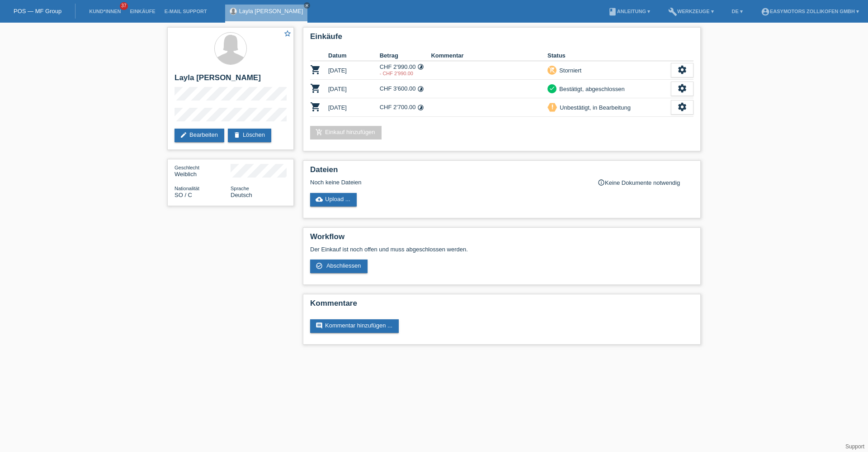 This screenshot has width=868, height=452. Describe the element at coordinates (333, 200) in the screenshot. I see `a: cloud_uploadUpload ...` at that location.